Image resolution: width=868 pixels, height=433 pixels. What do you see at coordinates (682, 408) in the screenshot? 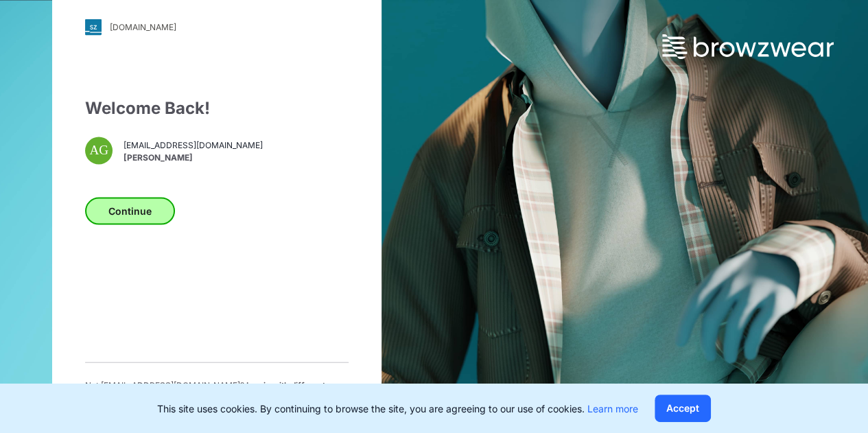
I see `button: Accept` at bounding box center [682, 408].